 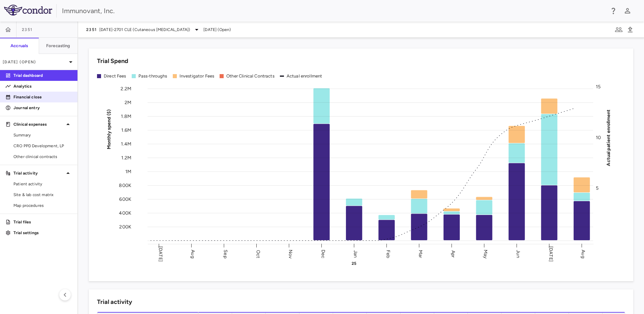 I want to click on tspan: 800K, so click(x=125, y=185).